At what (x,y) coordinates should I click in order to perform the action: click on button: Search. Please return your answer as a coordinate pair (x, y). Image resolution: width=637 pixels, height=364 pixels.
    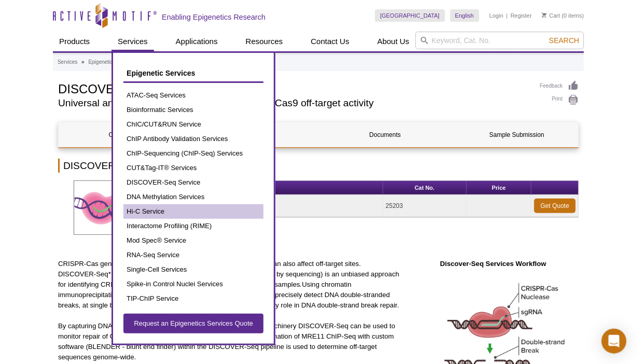
    Looking at the image, I should click on (564, 41).